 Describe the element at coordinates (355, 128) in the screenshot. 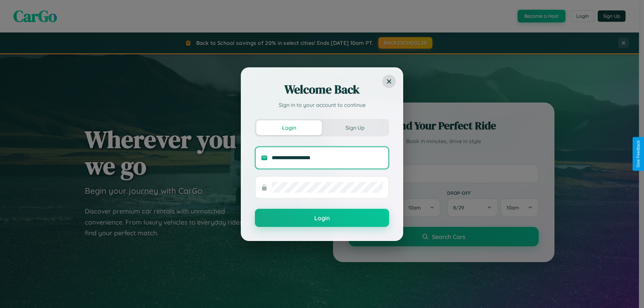

I see `button: Sign Up` at that location.